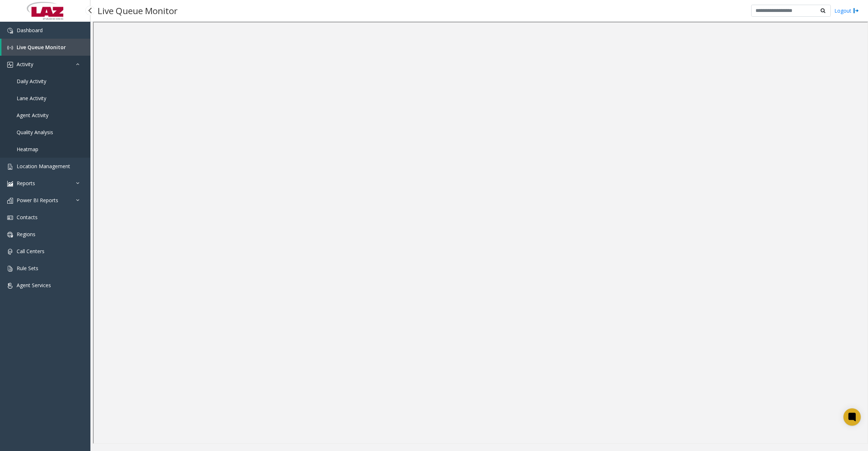 This screenshot has width=868, height=451. I want to click on span: Agent Activity, so click(33, 115).